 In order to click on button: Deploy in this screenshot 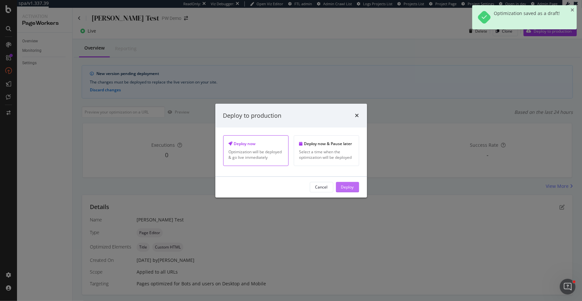, I will do `click(347, 187)`.